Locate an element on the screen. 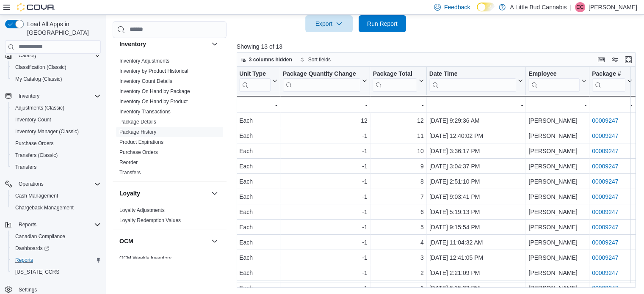 This screenshot has height=294, width=644. button: Display options is located at coordinates (615, 59).